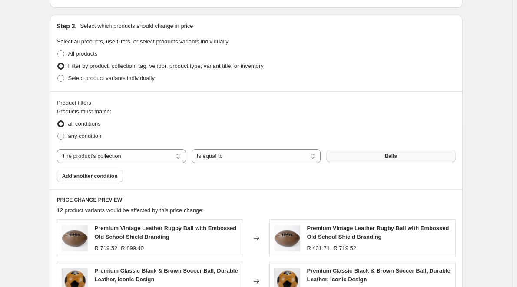 Image resolution: width=517 pixels, height=287 pixels. What do you see at coordinates (256, 103) in the screenshot?
I see `div: Product filters` at bounding box center [256, 103].